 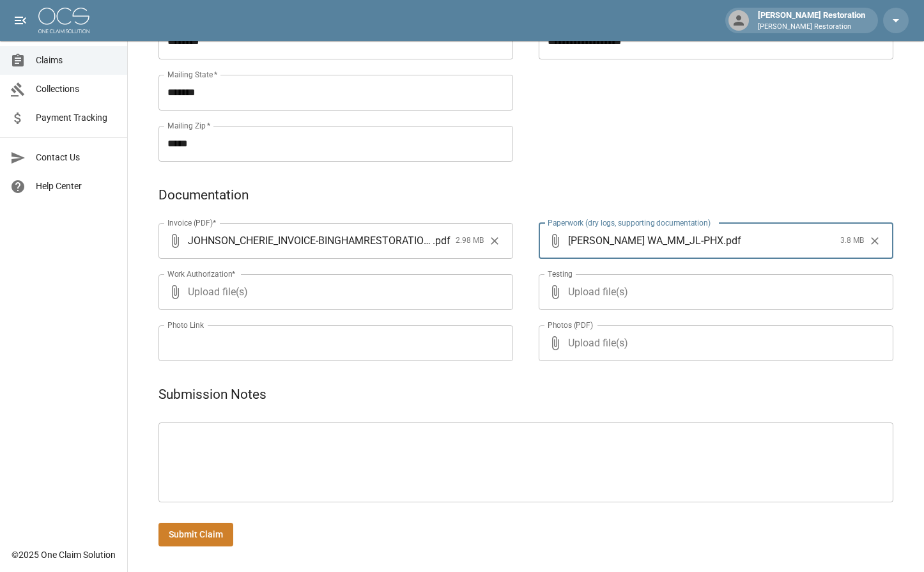 I want to click on span: JOHNSON_CHERIE_INVOICE-BINGHAMRESTORATION-PHX, so click(x=310, y=241).